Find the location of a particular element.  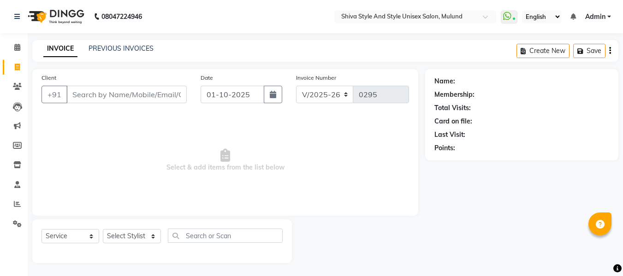

div: Total Visits: is located at coordinates (452, 108).